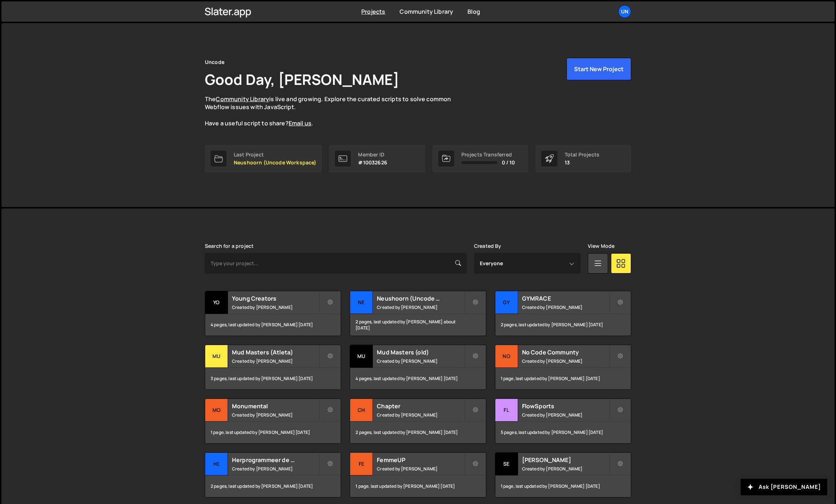  I want to click on div: Total Projects, so click(582, 155).